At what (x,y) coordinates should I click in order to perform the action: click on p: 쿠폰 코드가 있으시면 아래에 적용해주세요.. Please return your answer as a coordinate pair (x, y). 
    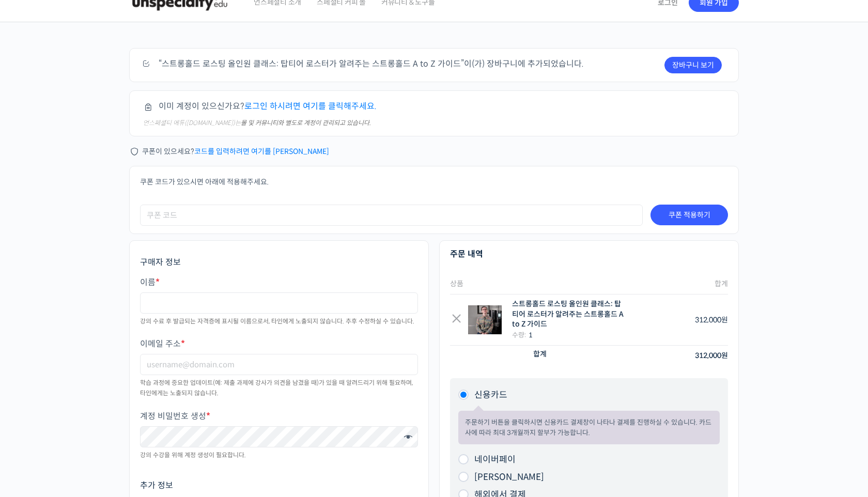
    Looking at the image, I should click on (434, 182).